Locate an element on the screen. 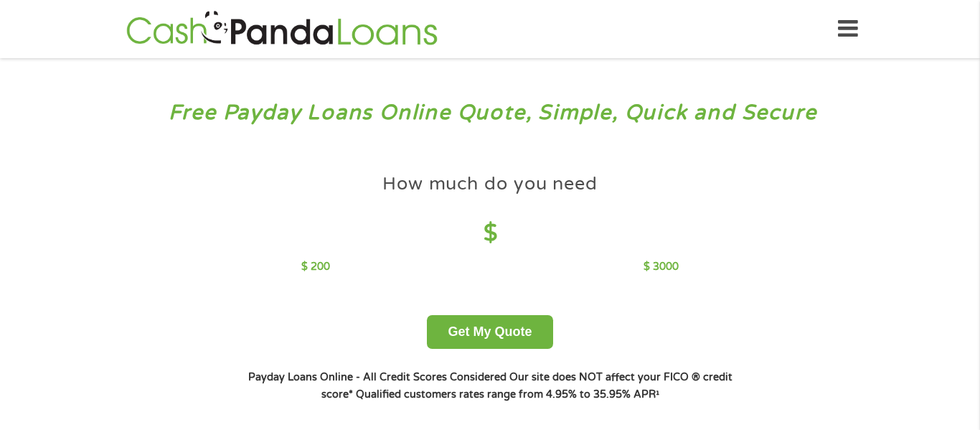 This screenshot has width=980, height=430. strong: Qualified customers rates range from 4.95% to 35.95% APR¹ is located at coordinates (507, 394).